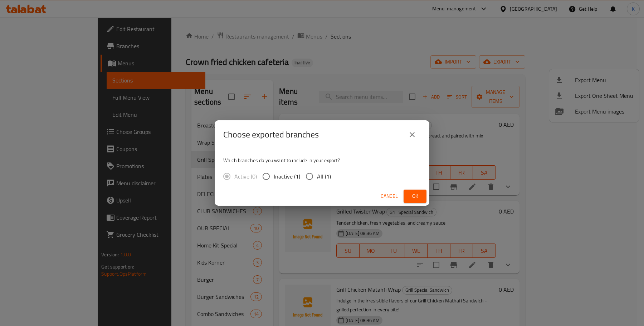  Describe the element at coordinates (389, 196) in the screenshot. I see `button: Cancel` at that location.